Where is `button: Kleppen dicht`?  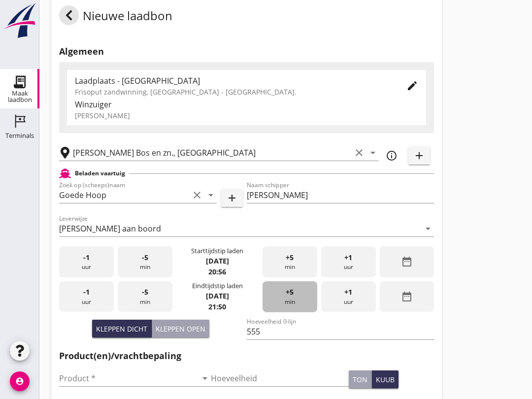 button: Kleppen dicht is located at coordinates (121, 329).